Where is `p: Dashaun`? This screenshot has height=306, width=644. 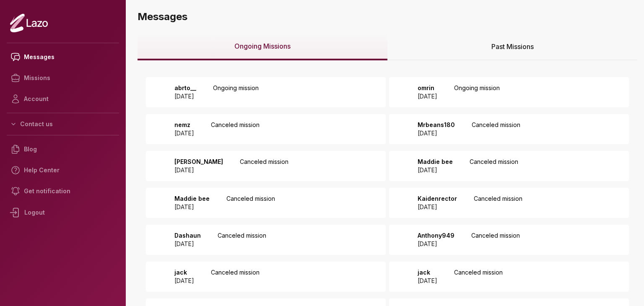
p: Dashaun is located at coordinates (187, 236).